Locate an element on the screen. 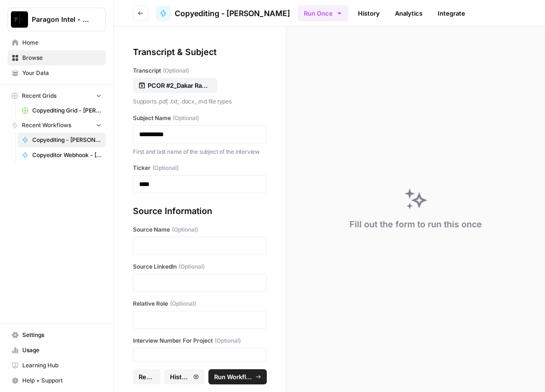 This screenshot has height=392, width=545. div: Source Information is located at coordinates (200, 211).